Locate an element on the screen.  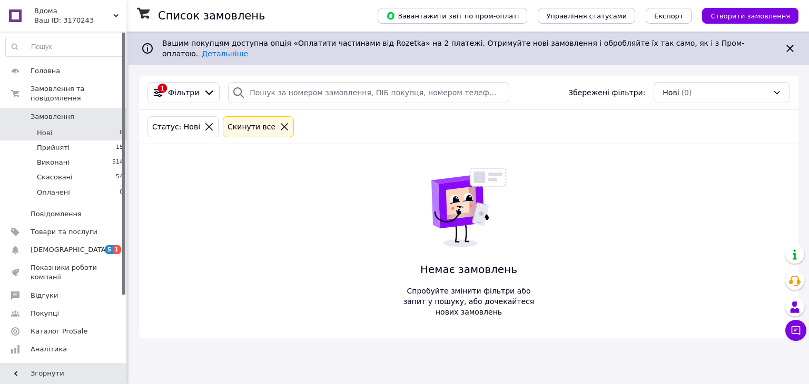
div: Ваш ID: 3170243 is located at coordinates (80, 21).